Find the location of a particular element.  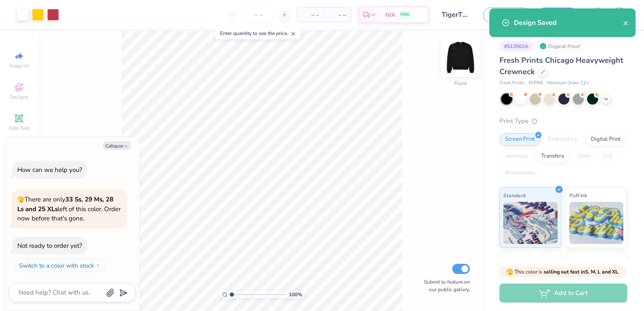

span: Standard is located at coordinates (514, 195).